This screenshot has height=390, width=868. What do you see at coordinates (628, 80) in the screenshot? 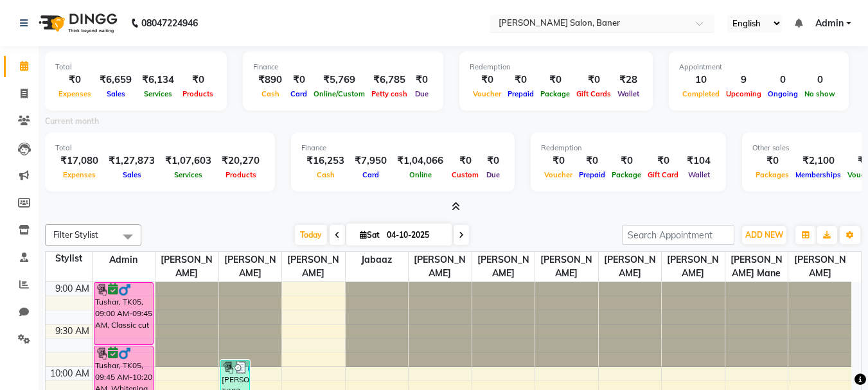
I see `div: ₹28` at bounding box center [628, 80].